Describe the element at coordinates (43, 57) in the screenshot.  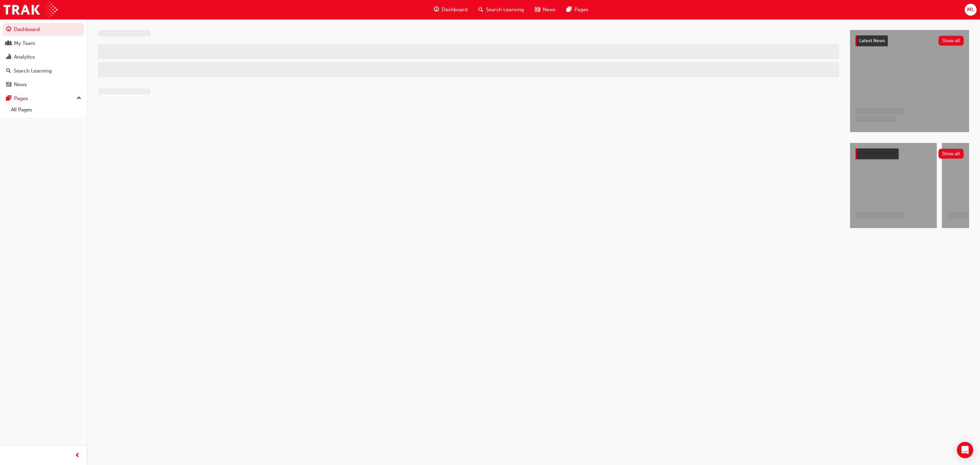
I see `a: Analytics` at that location.